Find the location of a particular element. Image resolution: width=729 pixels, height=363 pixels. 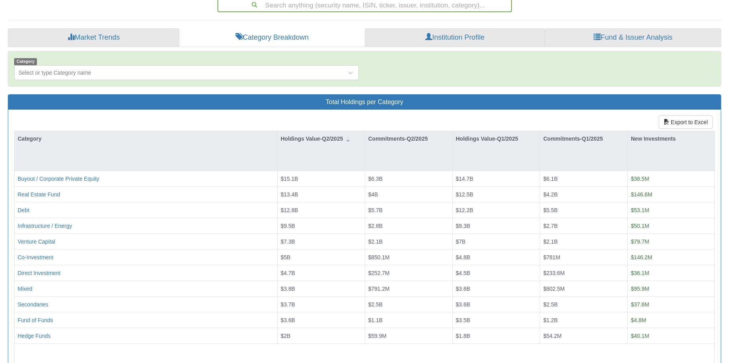

span: $5.5B is located at coordinates (551, 210).